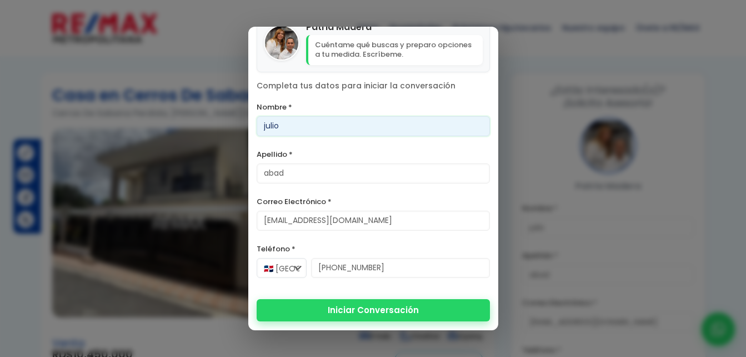 This screenshot has height=357, width=746. Describe the element at coordinates (373, 86) in the screenshot. I see `p: Completa tus datos para iniciar la conversación` at that location.